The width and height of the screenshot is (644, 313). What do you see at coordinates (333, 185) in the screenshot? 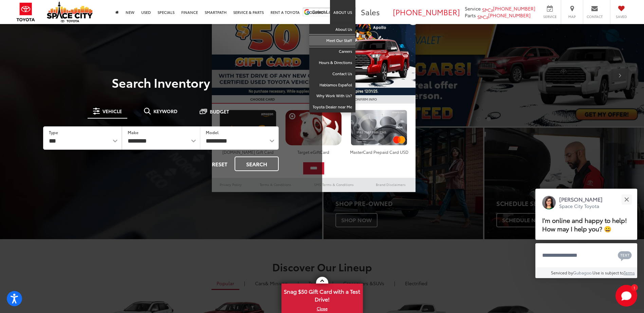
I see `a: SMS Terms & Conditions` at bounding box center [333, 185].